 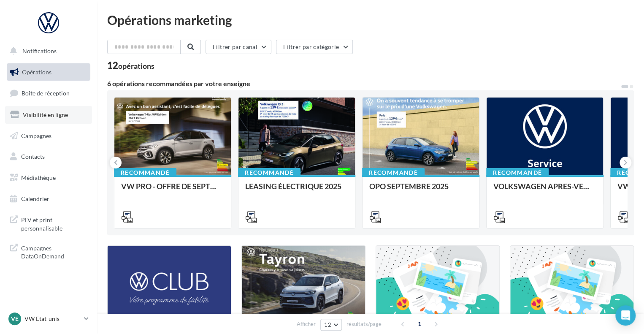 I want to click on span: Afficher, so click(x=306, y=324).